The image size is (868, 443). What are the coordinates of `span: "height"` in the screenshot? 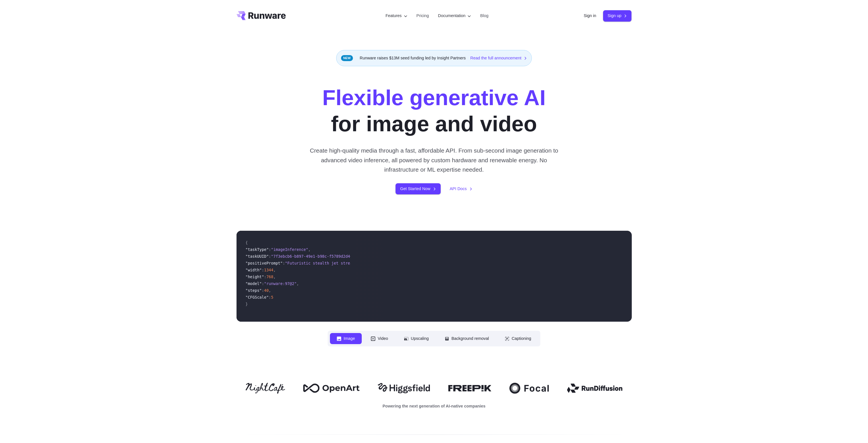 It's located at (255, 277).